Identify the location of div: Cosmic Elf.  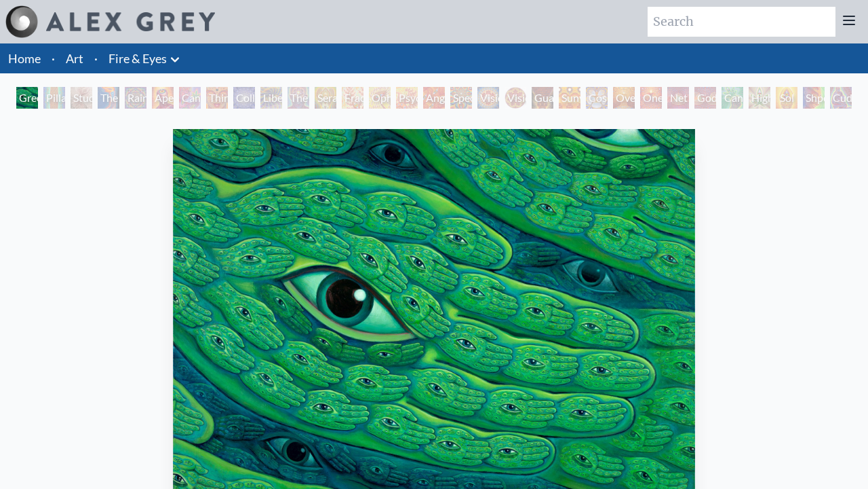
(597, 98).